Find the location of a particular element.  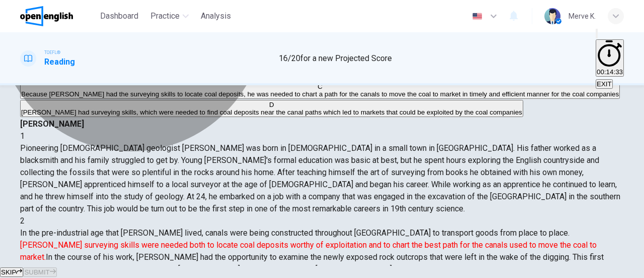

button: Practice is located at coordinates (170, 16).